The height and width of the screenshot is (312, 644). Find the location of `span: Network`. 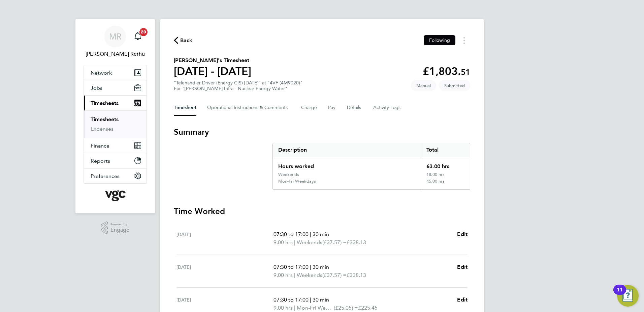

span: Network is located at coordinates (101, 73).